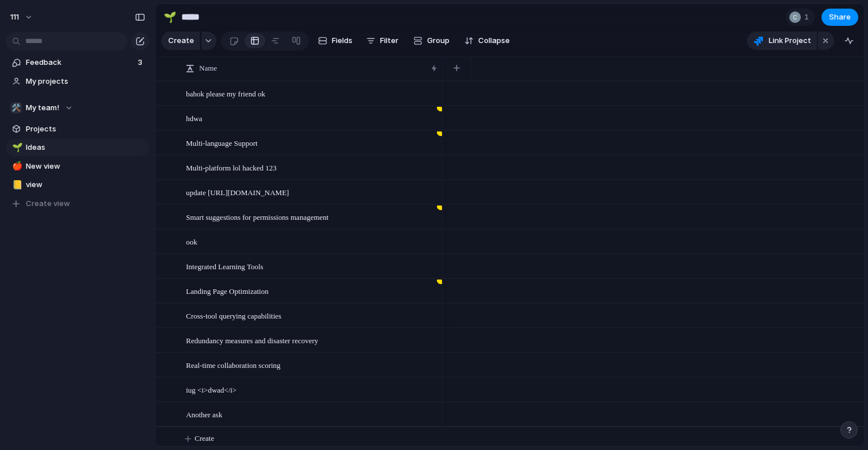 This screenshot has width=868, height=450. Describe the element at coordinates (86, 185) in the screenshot. I see `span: view` at that location.